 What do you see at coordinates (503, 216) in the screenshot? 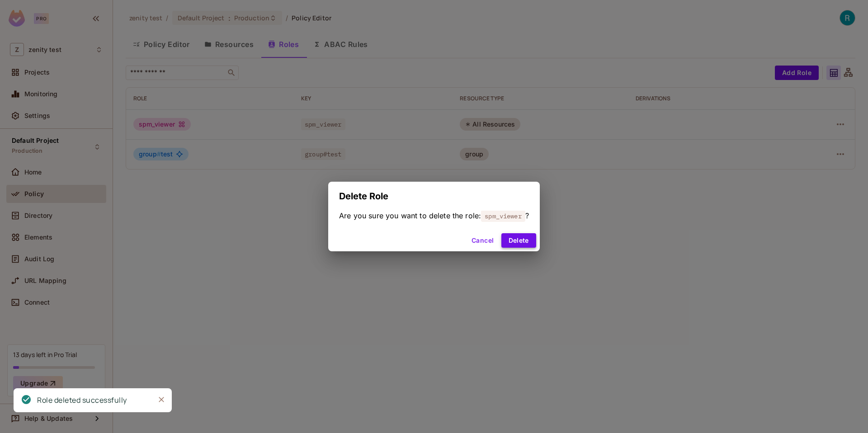
I see `span: spm_viewer` at bounding box center [503, 216].